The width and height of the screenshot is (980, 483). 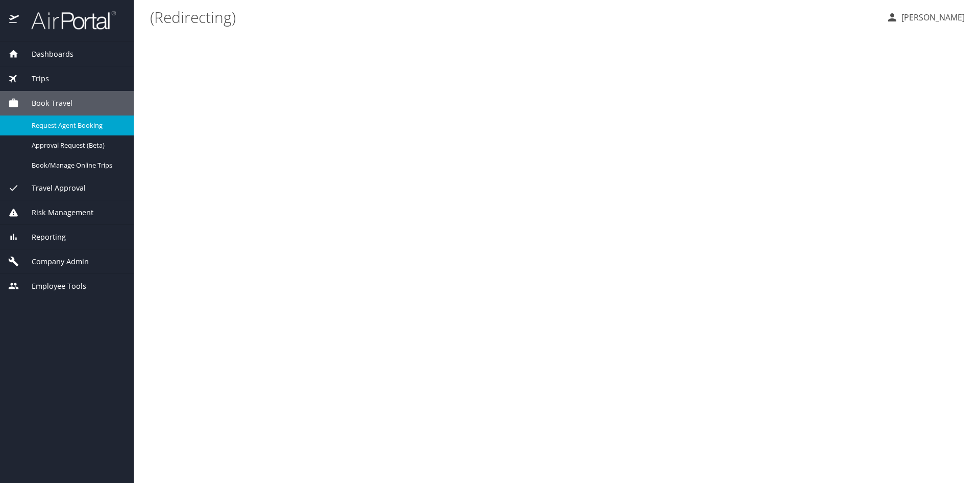 What do you see at coordinates (14, 20) in the screenshot?
I see `img: icon-airportal.png` at bounding box center [14, 20].